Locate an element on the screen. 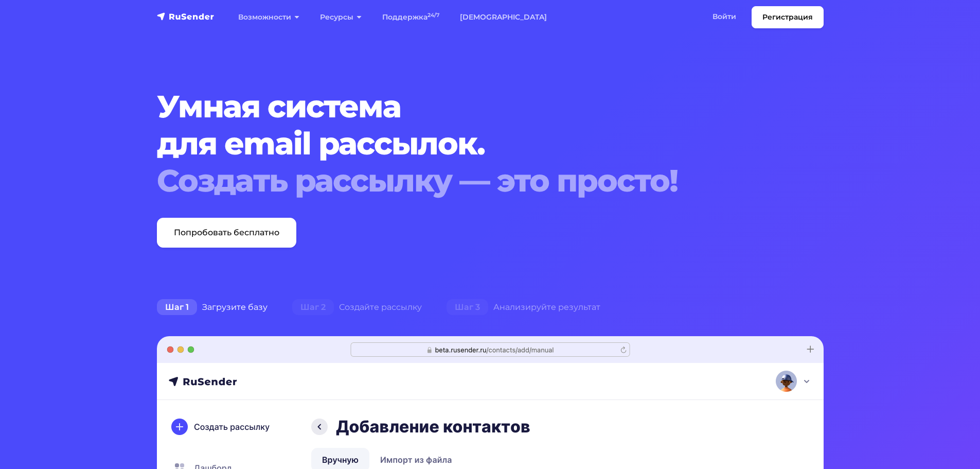 The image size is (980, 469). a: Попробовать бесплатно is located at coordinates (226, 232).